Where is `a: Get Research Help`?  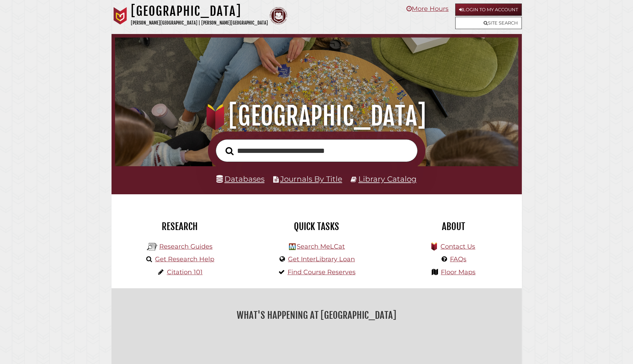
a: Get Research Help is located at coordinates (184, 259).